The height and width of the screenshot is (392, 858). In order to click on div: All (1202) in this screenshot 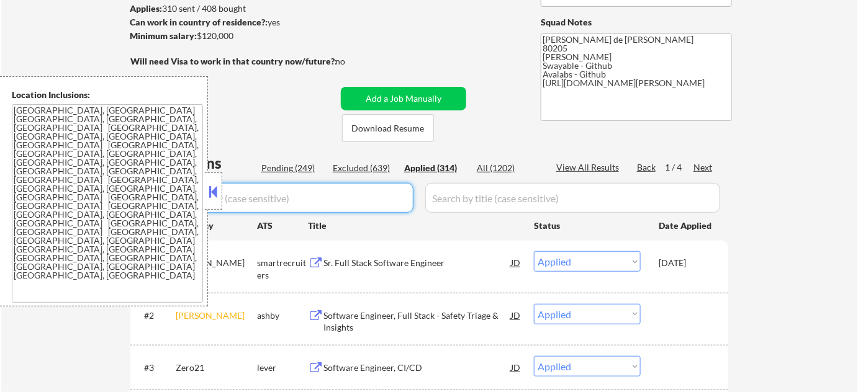, I will do `click(508, 168)`.